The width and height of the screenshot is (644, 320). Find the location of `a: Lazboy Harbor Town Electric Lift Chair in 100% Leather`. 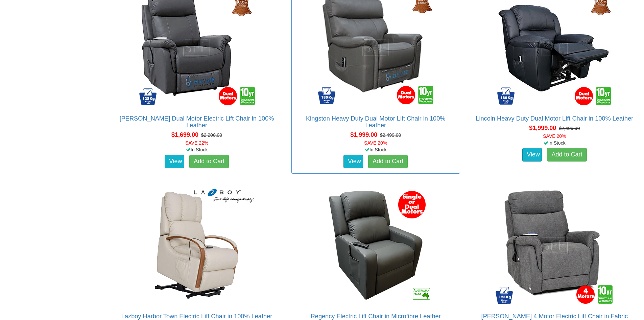

a: Lazboy Harbor Town Electric Lift Chair in 100% Leather is located at coordinates (197, 316).